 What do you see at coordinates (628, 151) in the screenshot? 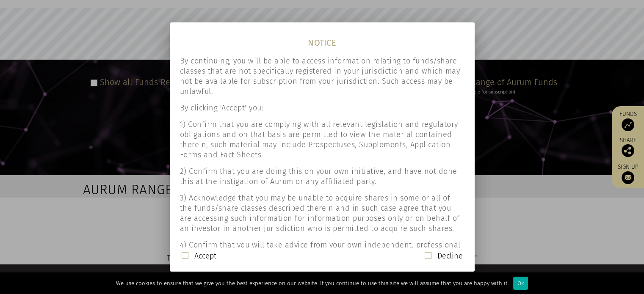
I see `img: Share this post` at bounding box center [628, 151].